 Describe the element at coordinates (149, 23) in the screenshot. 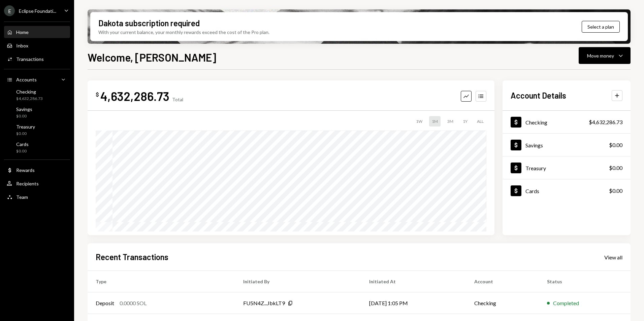

I see `div: Dakota subscription required` at that location.